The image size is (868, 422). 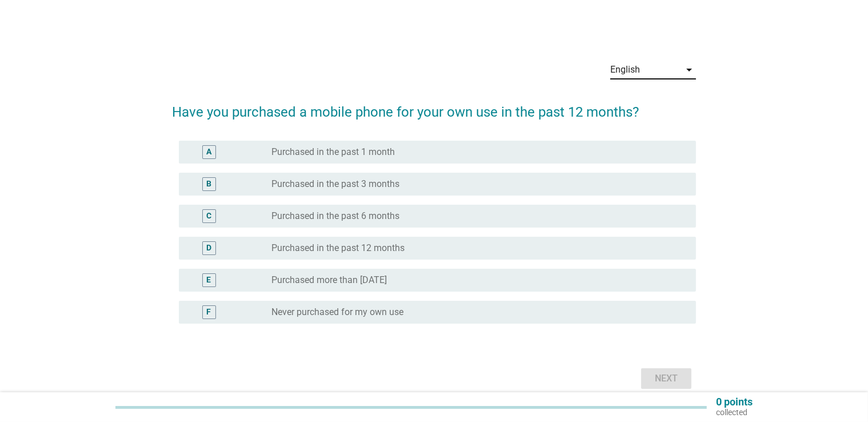 What do you see at coordinates (336, 184) in the screenshot?
I see `label: Purchased in the past 3 months` at bounding box center [336, 184].